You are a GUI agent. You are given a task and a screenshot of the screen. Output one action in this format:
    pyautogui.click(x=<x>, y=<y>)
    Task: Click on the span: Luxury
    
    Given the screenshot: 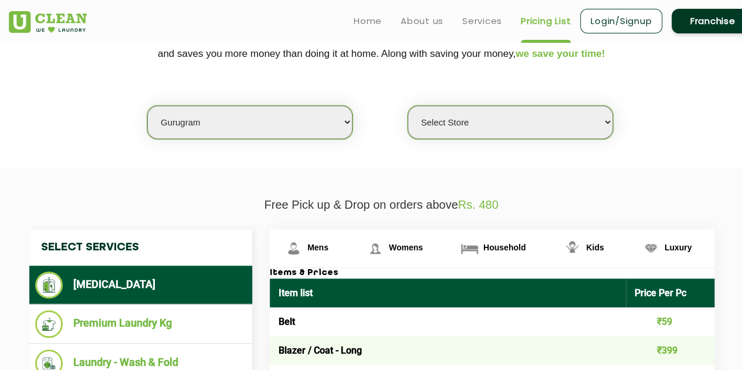 What is the action you would take?
    pyautogui.click(x=678, y=248)
    